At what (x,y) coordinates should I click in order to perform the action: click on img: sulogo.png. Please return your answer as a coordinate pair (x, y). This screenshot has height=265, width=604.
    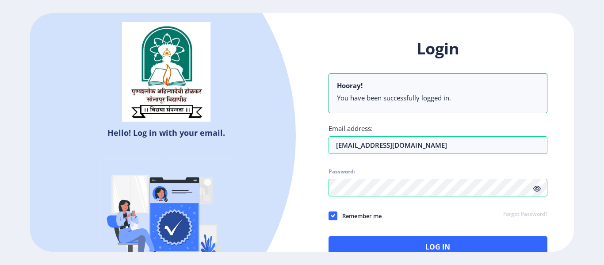
    Looking at the image, I should click on (166, 72).